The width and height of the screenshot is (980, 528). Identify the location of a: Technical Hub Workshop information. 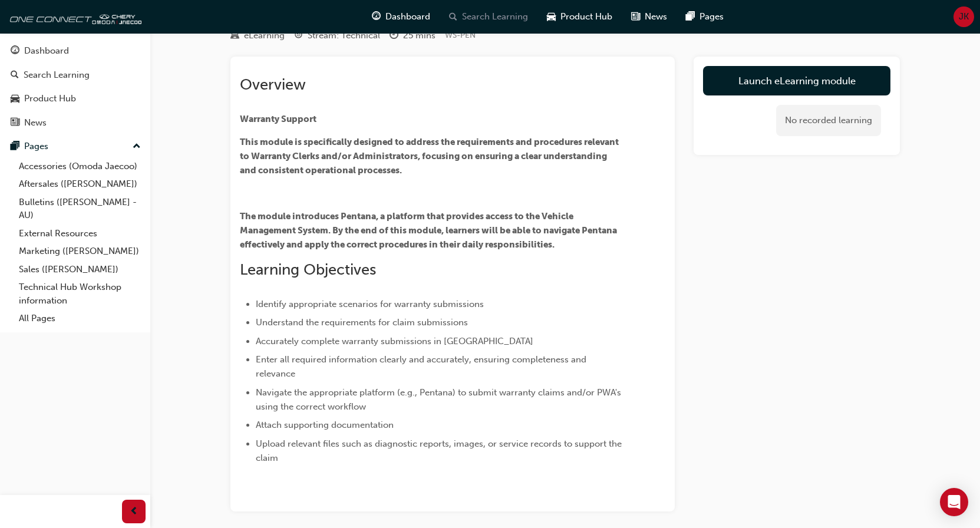
(80, 294).